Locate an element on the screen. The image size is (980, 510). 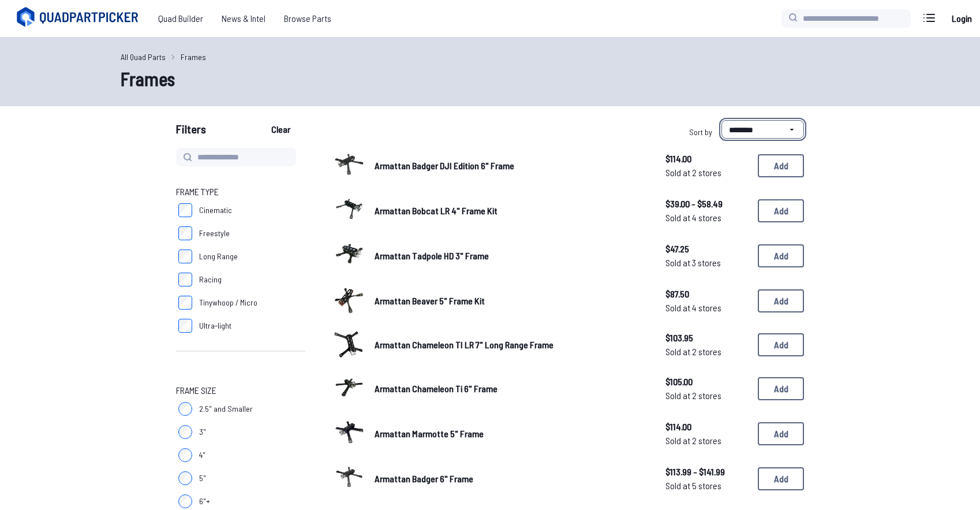
span: Frame Size is located at coordinates (196, 391).